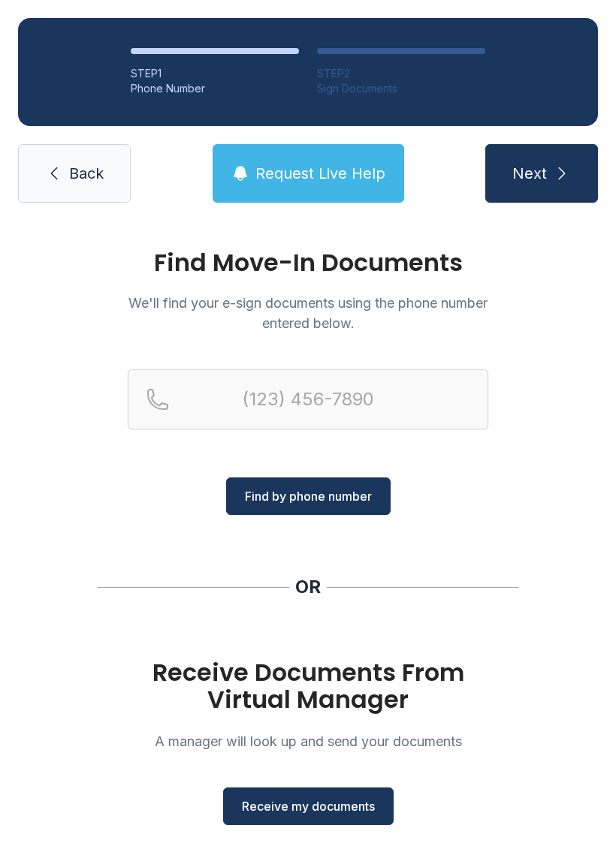  I want to click on div: STEP 2, so click(401, 74).